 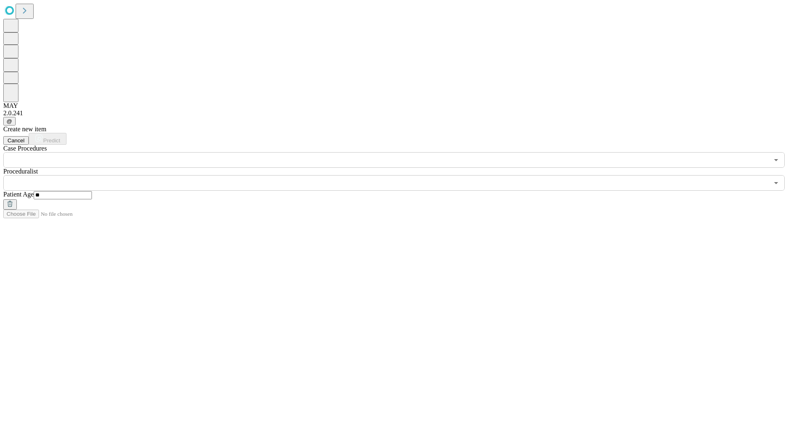 I want to click on span: Proceduralist, so click(x=21, y=171).